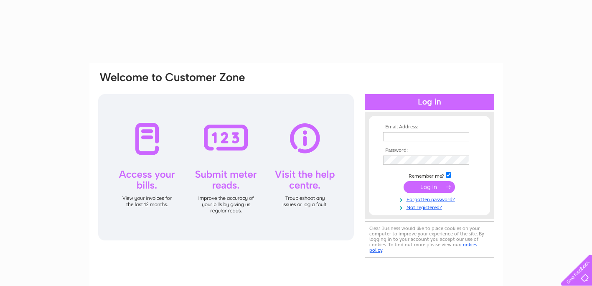 Image resolution: width=592 pixels, height=286 pixels. I want to click on a: Forgotten password?, so click(431, 199).